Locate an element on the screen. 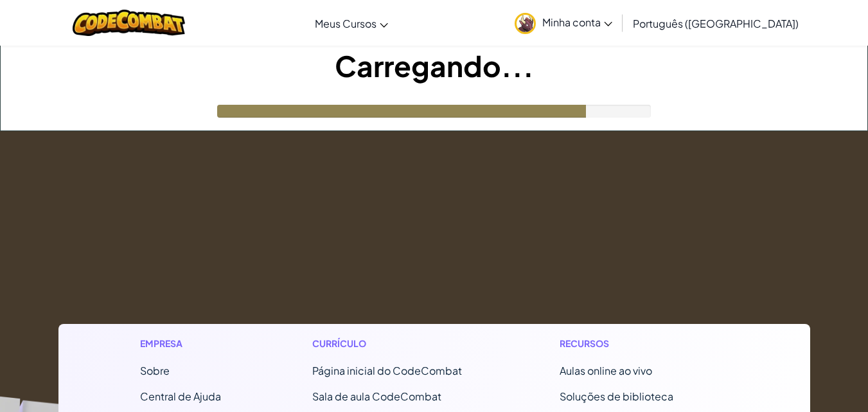  font: Central de Ajuda is located at coordinates (181, 396).